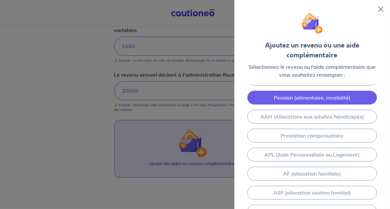  Describe the element at coordinates (312, 173) in the screenshot. I see `a: AF (allocation familiale)` at that location.